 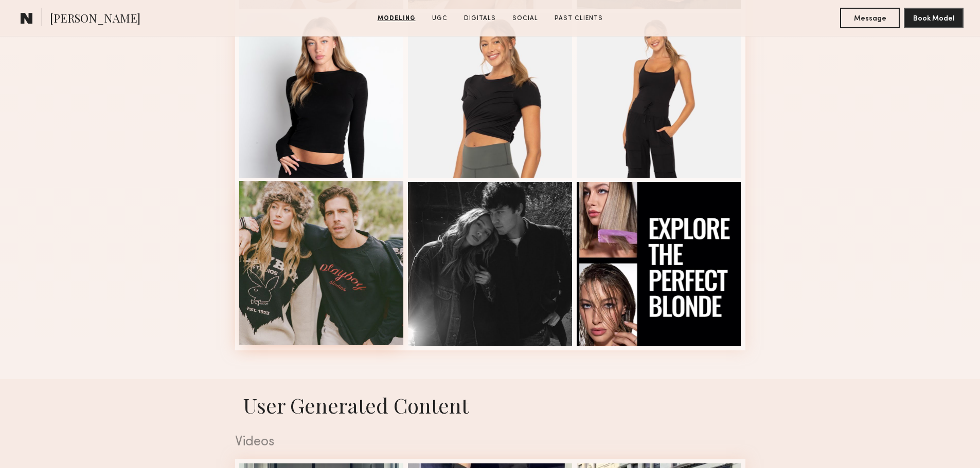 What do you see at coordinates (397, 18) in the screenshot?
I see `a: Modeling` at bounding box center [397, 18].